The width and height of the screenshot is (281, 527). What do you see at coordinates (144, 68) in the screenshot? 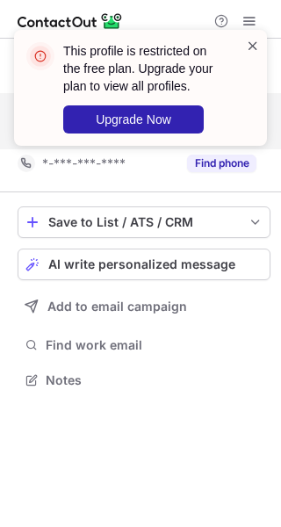
I see `header: This profile is restricted on the free plan. Upgrade your plan to view all profiles.` at bounding box center [144, 68].